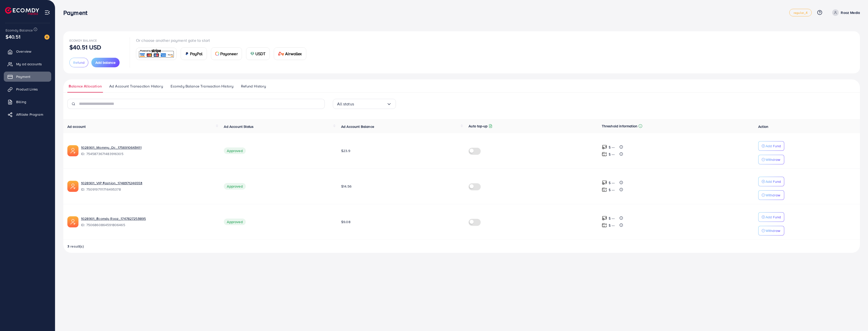  Describe the element at coordinates (23, 76) in the screenshot. I see `span: Payment` at that location.